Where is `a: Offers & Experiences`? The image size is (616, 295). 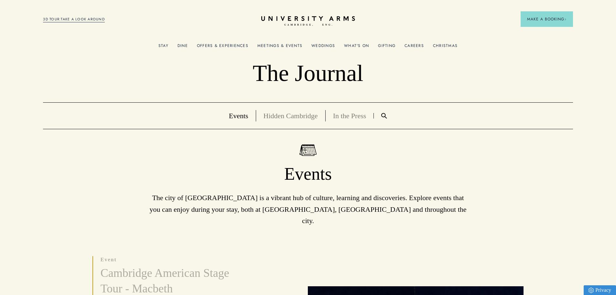
a: Offers & Experiences is located at coordinates (222, 48).